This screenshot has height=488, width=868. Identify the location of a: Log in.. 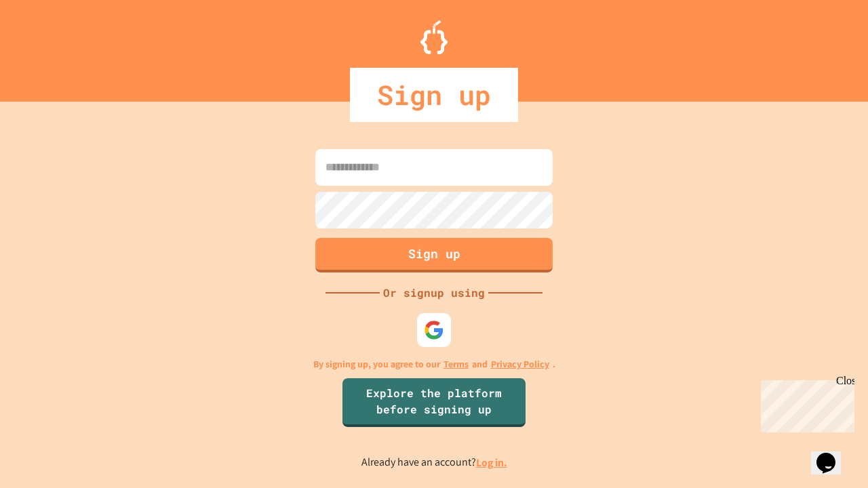
(492, 463).